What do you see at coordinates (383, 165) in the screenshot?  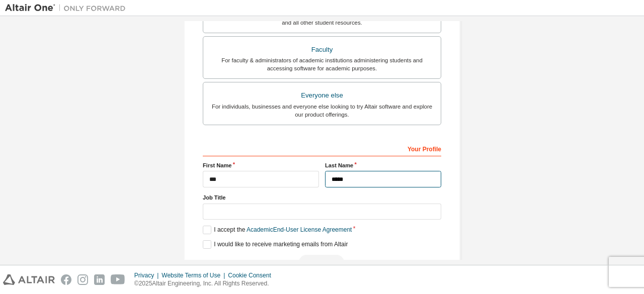 I see `label: Last Name` at bounding box center [383, 165].